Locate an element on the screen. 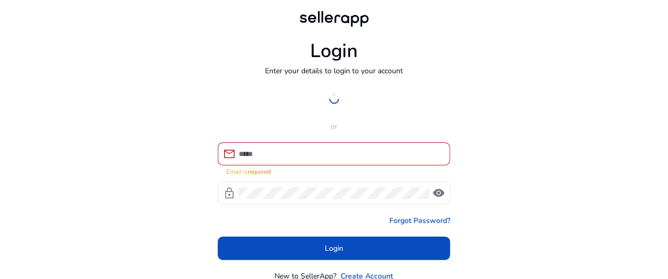 The image size is (668, 279). p: or is located at coordinates (334, 126).